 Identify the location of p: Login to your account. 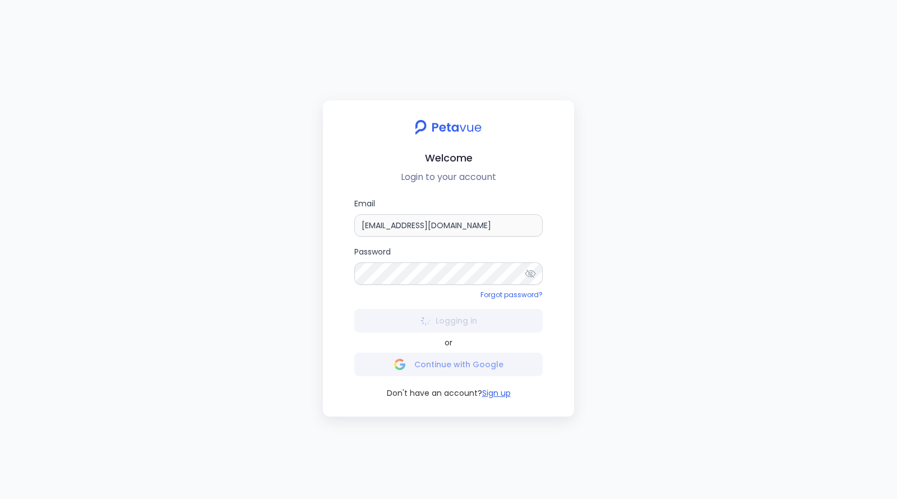
(448, 177).